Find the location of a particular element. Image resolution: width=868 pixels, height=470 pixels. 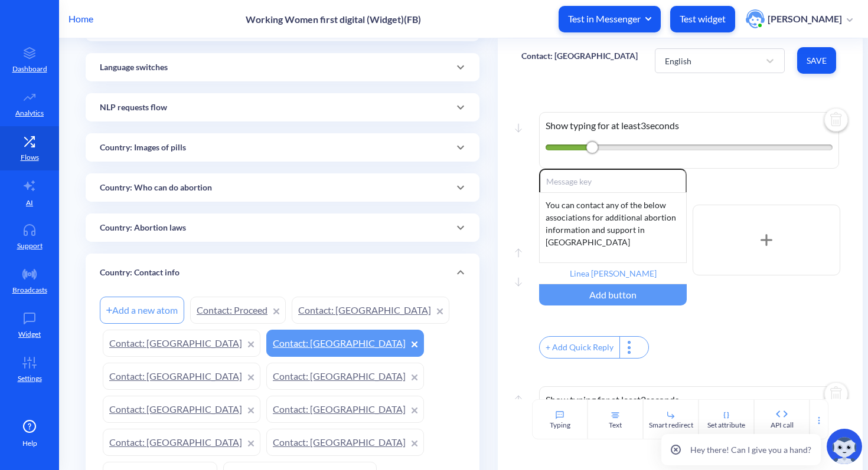

p: Language switches is located at coordinates (133, 67).